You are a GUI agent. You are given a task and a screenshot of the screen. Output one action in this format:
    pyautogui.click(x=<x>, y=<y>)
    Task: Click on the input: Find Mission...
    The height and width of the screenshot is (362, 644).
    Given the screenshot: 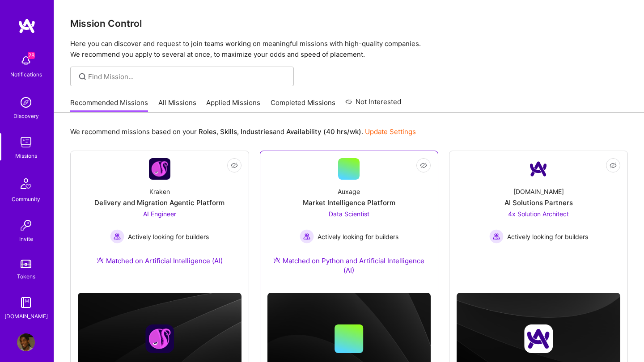 What is the action you would take?
    pyautogui.click(x=188, y=76)
    